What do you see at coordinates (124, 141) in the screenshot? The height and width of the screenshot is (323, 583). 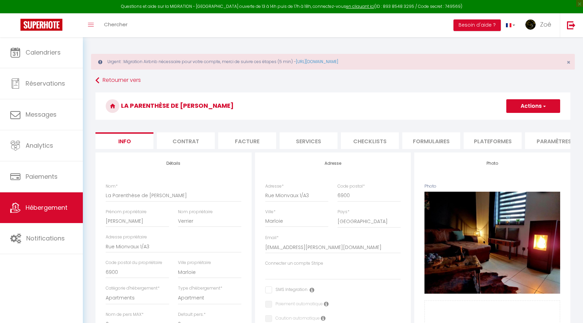 I see `li: Info` at bounding box center [124, 141].